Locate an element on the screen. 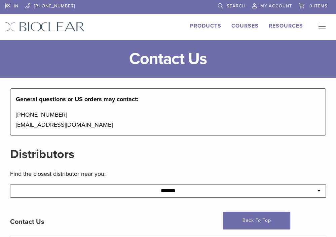 Image resolution: width=336 pixels, height=237 pixels. h3: Contact Us is located at coordinates (168, 222).